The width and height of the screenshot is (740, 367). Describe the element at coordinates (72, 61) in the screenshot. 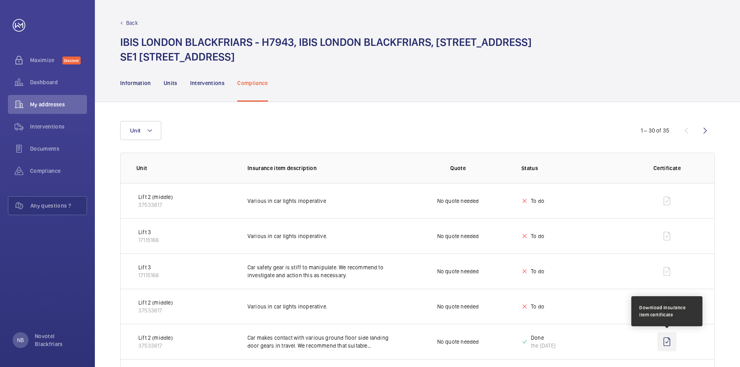

I see `span: Discover` at that location.